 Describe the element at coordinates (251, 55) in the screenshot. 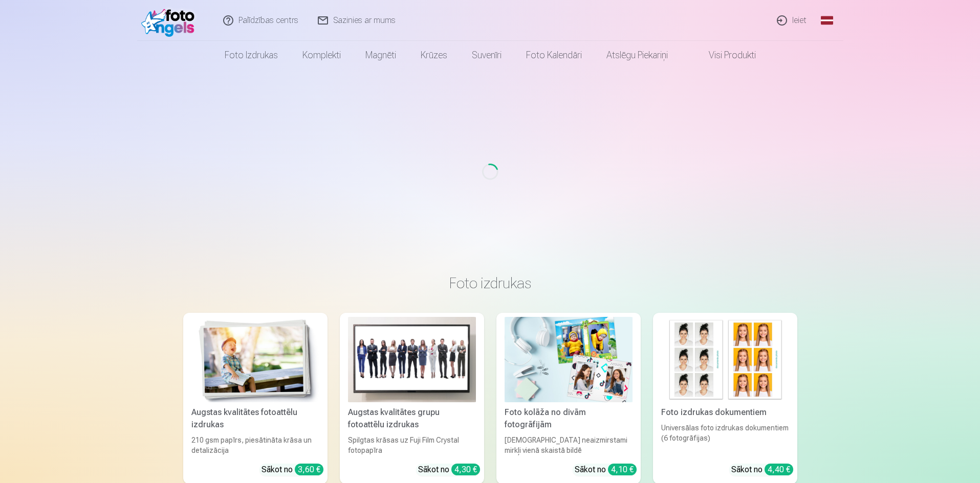

I see `a: Foto izdrukas` at that location.